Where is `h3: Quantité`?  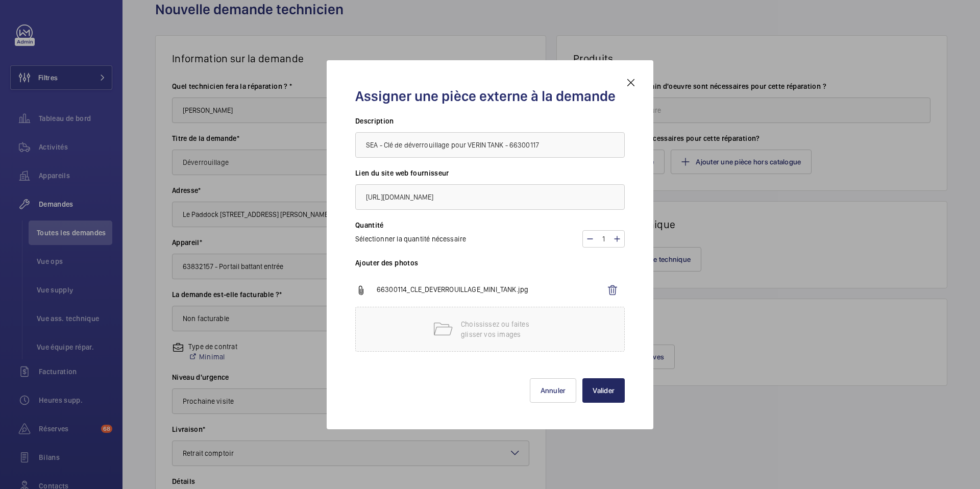
h3: Quantité is located at coordinates (490, 225).